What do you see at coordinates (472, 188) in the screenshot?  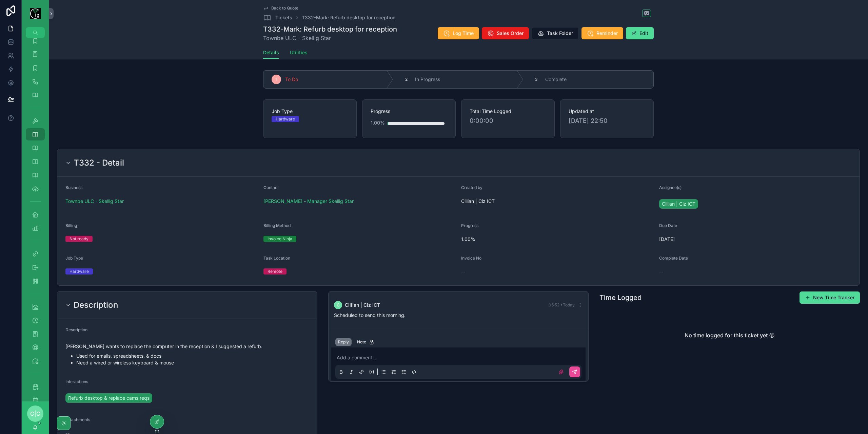 I see `span: Created by` at bounding box center [472, 188].